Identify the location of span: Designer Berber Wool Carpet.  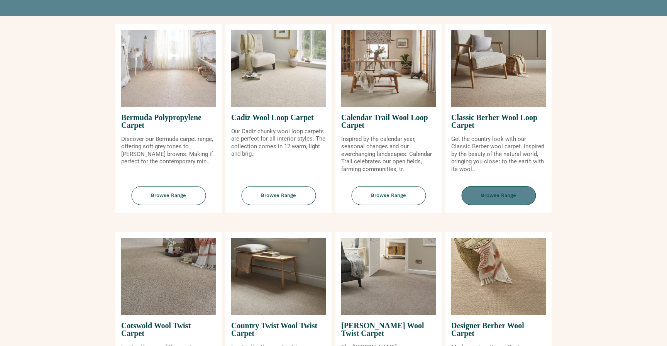
(499, 329).